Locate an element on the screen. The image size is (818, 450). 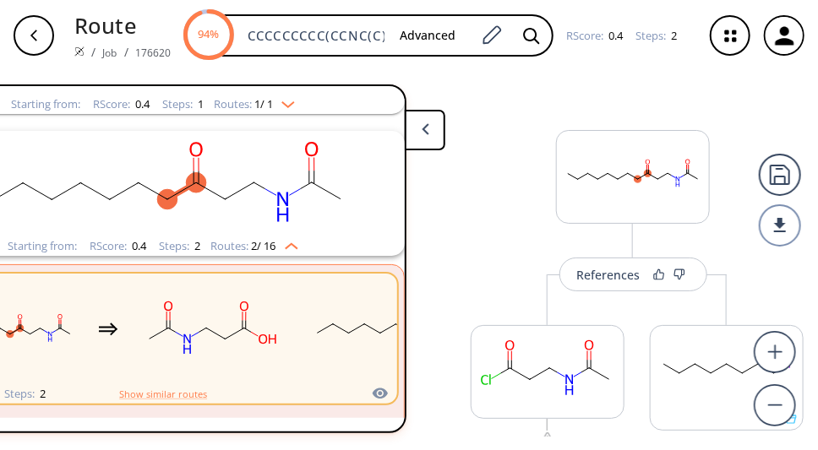
a: 176620 is located at coordinates (153, 52).